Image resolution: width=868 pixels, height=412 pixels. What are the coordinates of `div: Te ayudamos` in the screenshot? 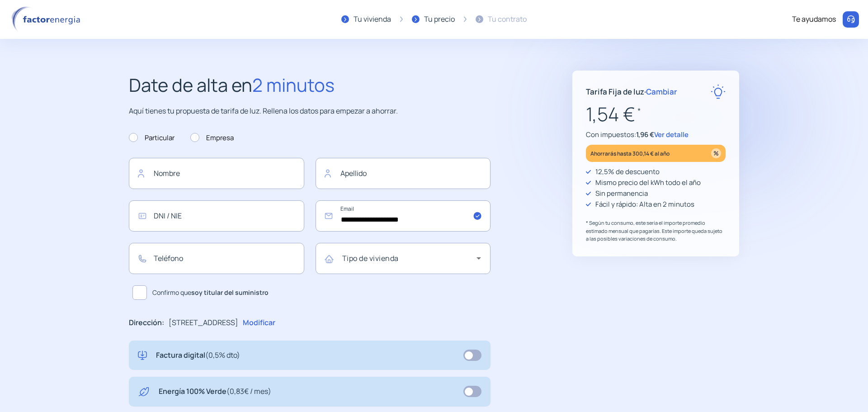 It's located at (814, 20).